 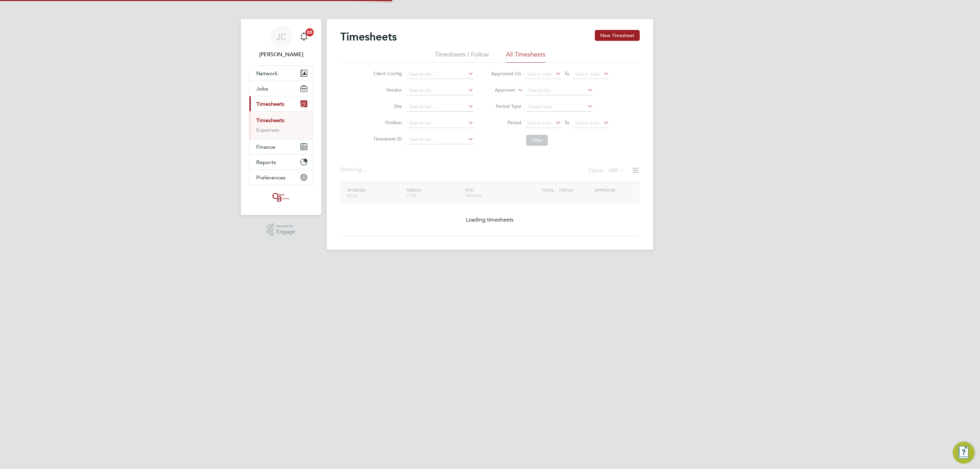 I want to click on div: Showing, so click(x=353, y=170).